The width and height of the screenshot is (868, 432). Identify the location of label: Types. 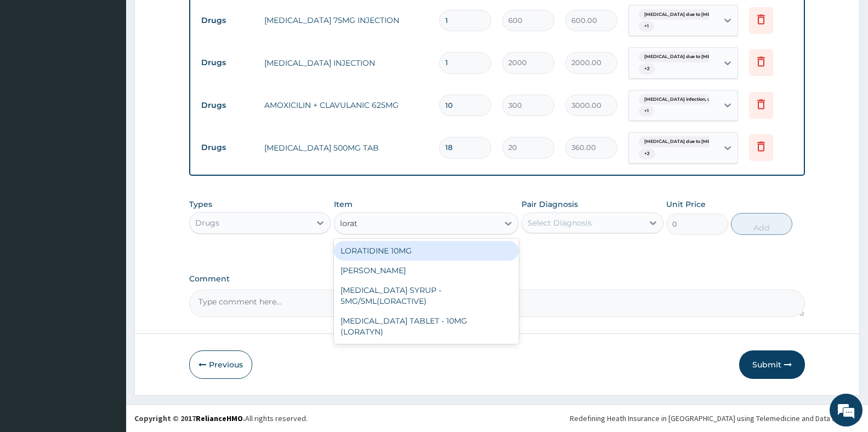
(200, 204).